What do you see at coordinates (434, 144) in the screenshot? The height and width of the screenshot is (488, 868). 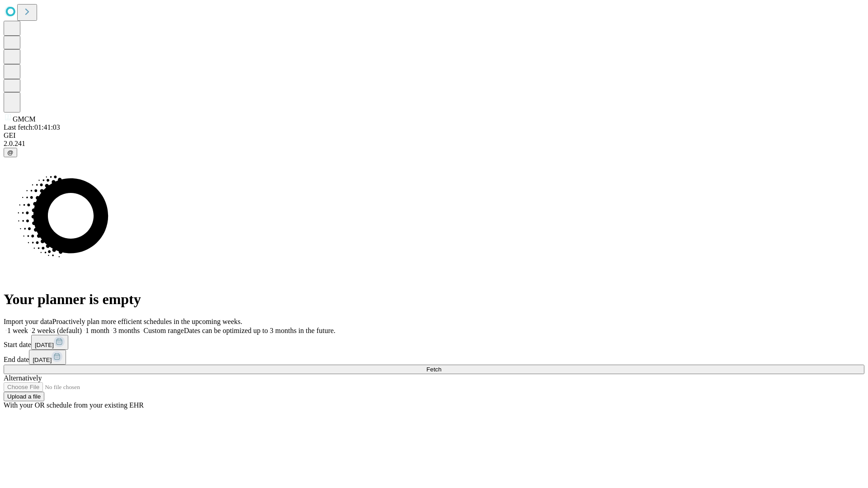 I see `div: 2.0.241` at bounding box center [434, 144].